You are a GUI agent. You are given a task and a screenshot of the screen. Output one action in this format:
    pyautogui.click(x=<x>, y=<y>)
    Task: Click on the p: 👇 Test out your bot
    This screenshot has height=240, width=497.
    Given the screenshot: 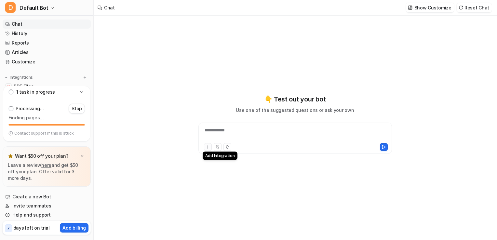 What is the action you would take?
    pyautogui.click(x=295, y=99)
    